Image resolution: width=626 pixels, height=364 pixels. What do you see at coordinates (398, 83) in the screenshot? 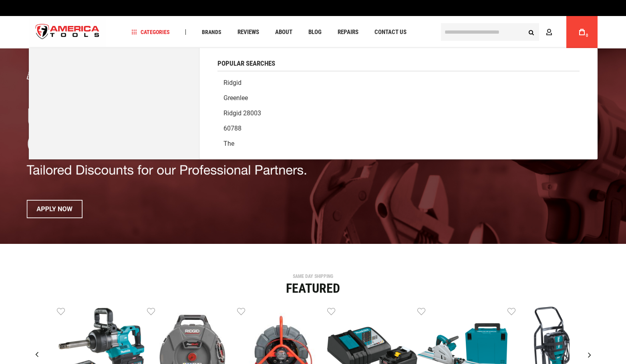
I see `a: Ridgid` at bounding box center [398, 83].